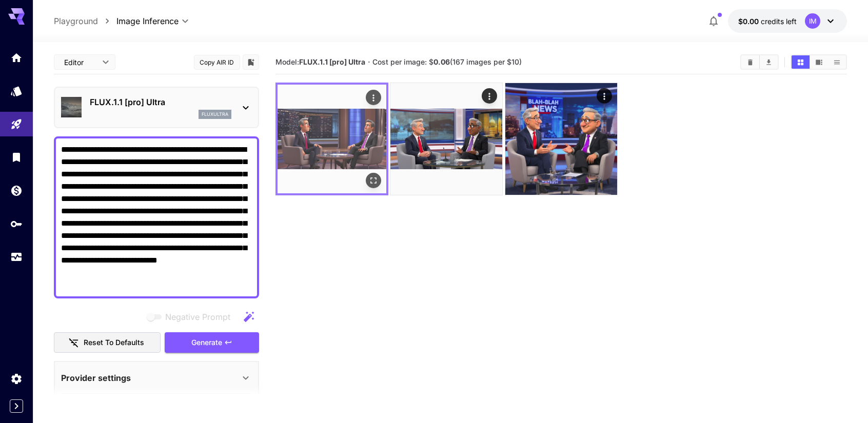  Describe the element at coordinates (76, 21) in the screenshot. I see `a: Playground` at that location.